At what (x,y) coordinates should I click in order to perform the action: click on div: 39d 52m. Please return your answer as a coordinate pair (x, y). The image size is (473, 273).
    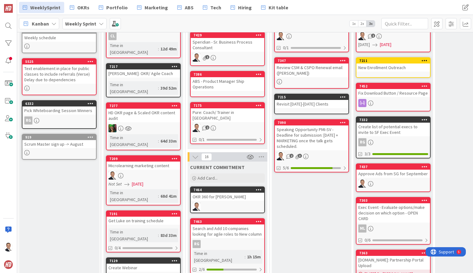
    Looking at the image, I should click on (169, 88).